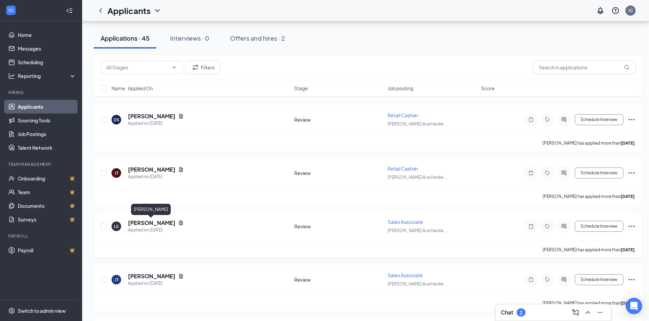 This screenshot has width=649, height=321. Describe the element at coordinates (101, 11) in the screenshot. I see `svg: ChevronLeft` at that location.